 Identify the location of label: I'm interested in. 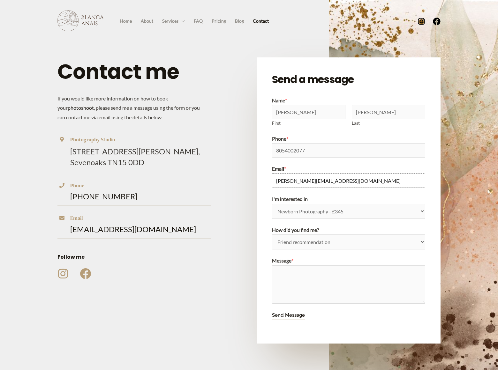
(348, 199).